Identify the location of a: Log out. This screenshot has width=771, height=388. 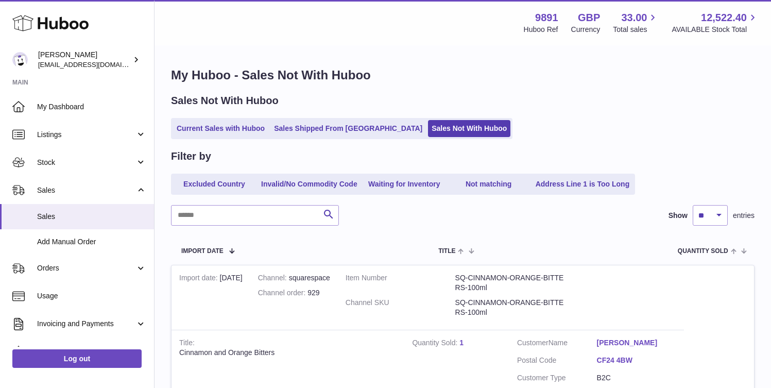
(77, 358).